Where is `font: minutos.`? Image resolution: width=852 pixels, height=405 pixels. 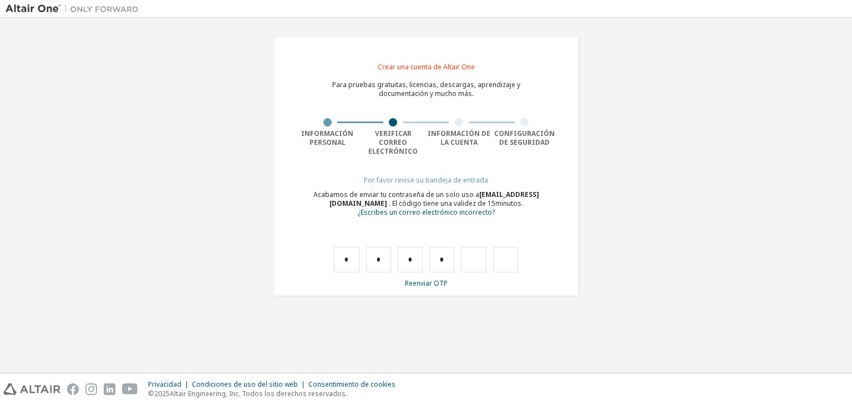
font: minutos. is located at coordinates (509, 203).